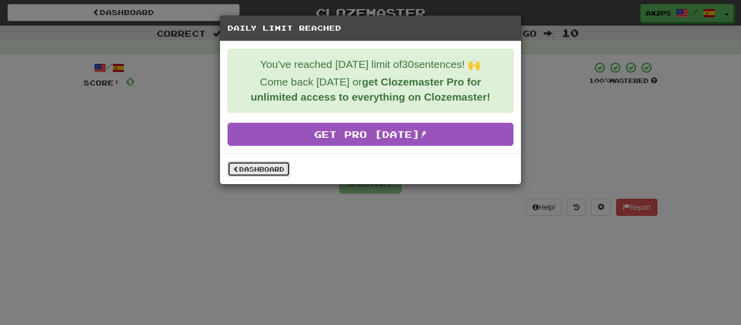 Image resolution: width=741 pixels, height=325 pixels. What do you see at coordinates (259, 169) in the screenshot?
I see `a: Dashboard` at bounding box center [259, 169].